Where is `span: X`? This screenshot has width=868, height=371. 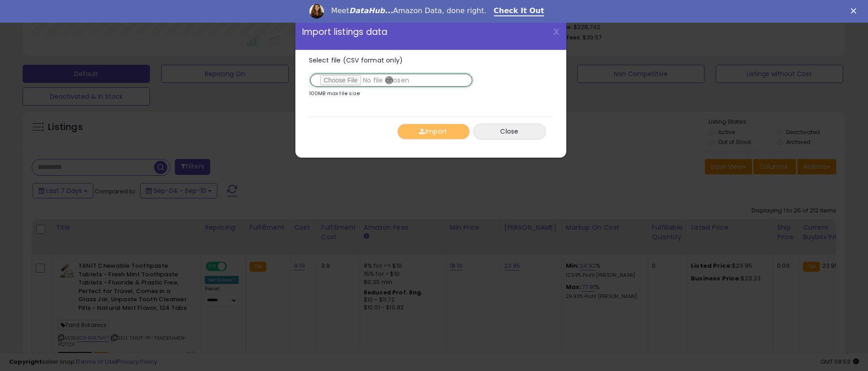
span: X is located at coordinates (556, 32).